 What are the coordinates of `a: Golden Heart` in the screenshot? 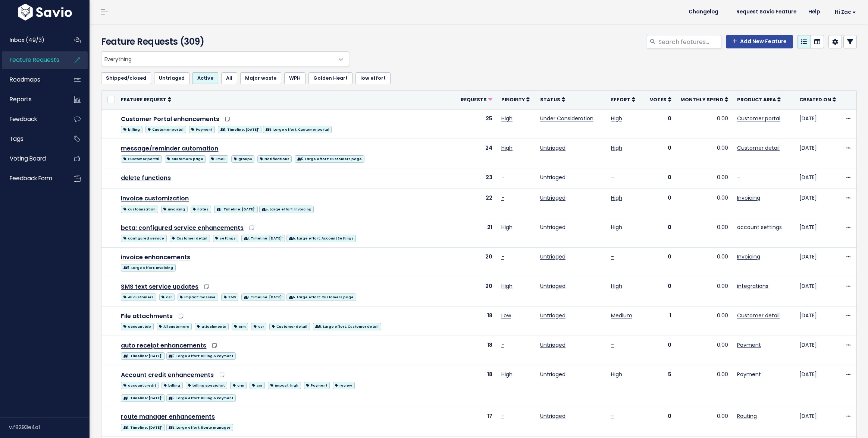 It's located at (330, 78).